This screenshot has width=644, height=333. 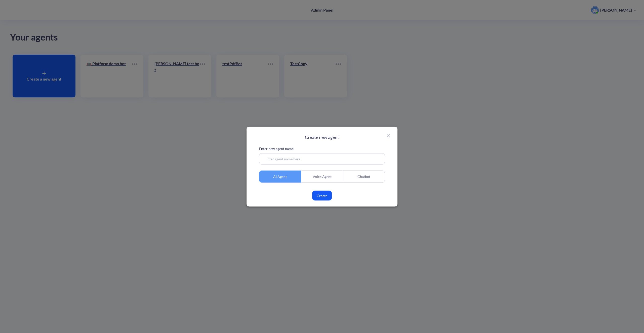 What do you see at coordinates (322, 137) in the screenshot?
I see `h2: Create new agent` at bounding box center [322, 137].